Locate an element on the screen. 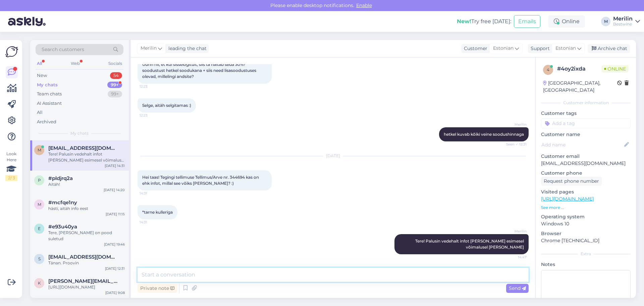 The height and width of the screenshot is (306, 644). span: 14:47 is located at coordinates (514, 257).